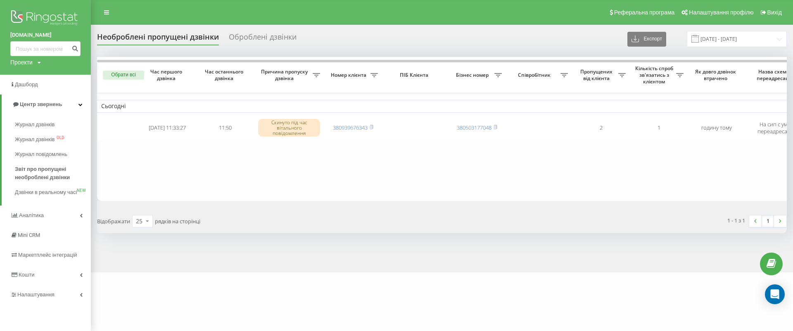 The image size is (793, 331). Describe the element at coordinates (225, 128) in the screenshot. I see `td: 11:50` at that location.